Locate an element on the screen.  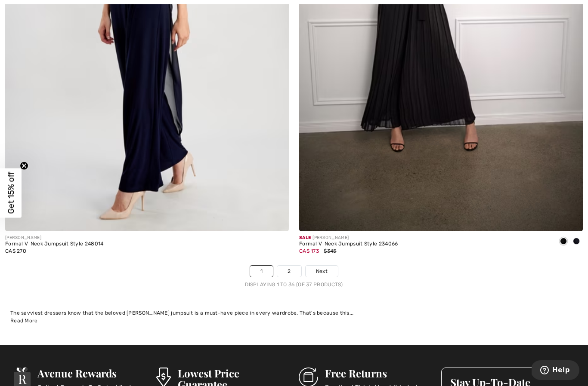
div: Black is located at coordinates (563, 242).